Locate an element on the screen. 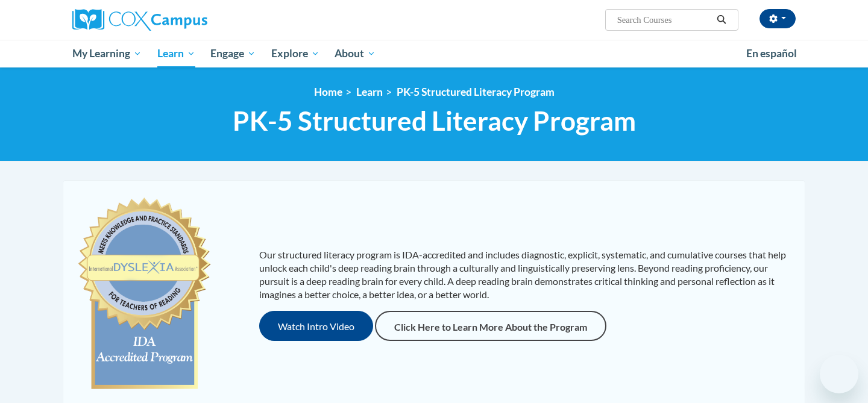  span: Engage is located at coordinates (233, 54).